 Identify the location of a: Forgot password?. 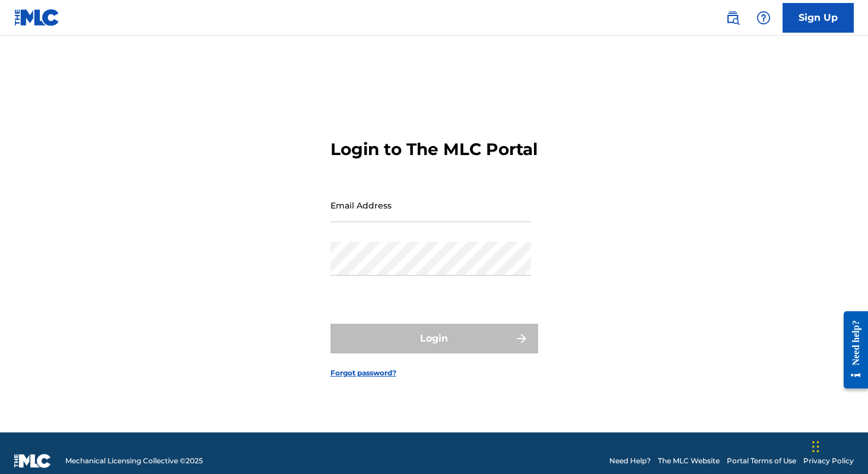
(363, 373).